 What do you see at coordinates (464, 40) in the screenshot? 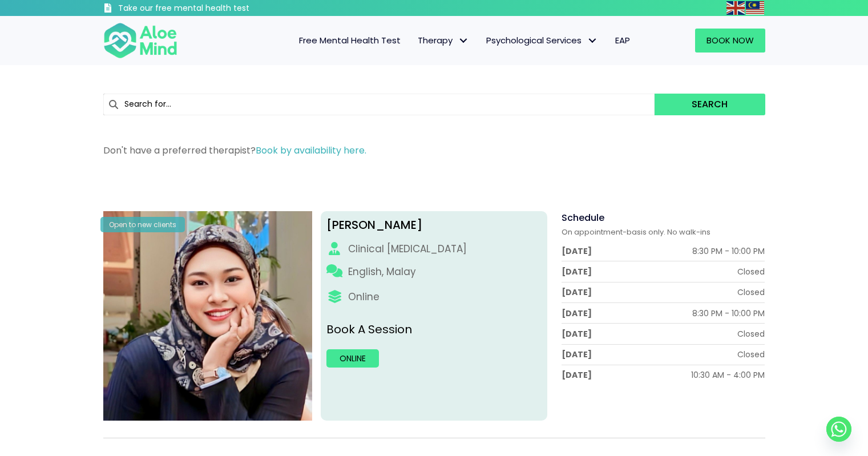
I see `span: Therapy: submenu` at bounding box center [464, 40].